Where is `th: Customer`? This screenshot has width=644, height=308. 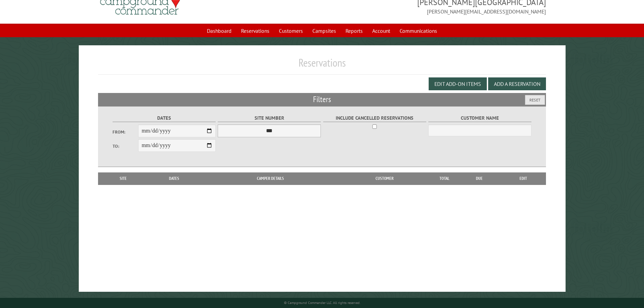 th: Customer is located at coordinates (384, 179).